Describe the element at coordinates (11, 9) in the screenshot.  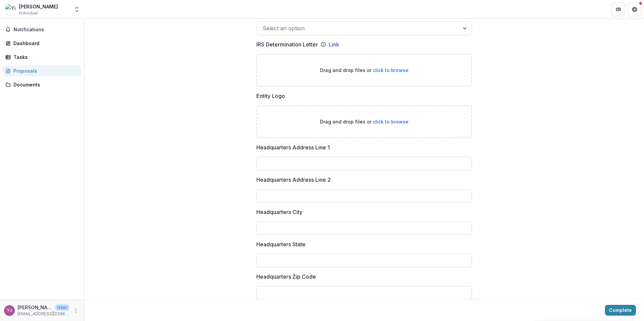
I see `img: Yifeng Jia` at that location.